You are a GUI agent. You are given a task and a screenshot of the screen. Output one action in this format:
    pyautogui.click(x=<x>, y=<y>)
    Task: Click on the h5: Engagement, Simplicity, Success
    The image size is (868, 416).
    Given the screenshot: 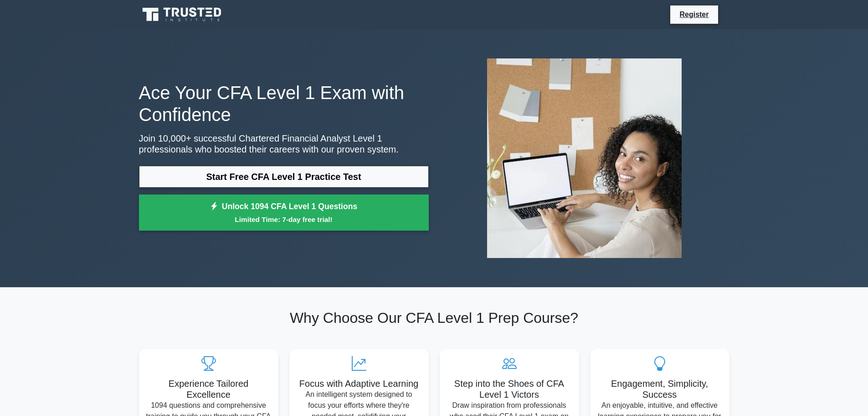 What is the action you would take?
    pyautogui.click(x=660, y=388)
    